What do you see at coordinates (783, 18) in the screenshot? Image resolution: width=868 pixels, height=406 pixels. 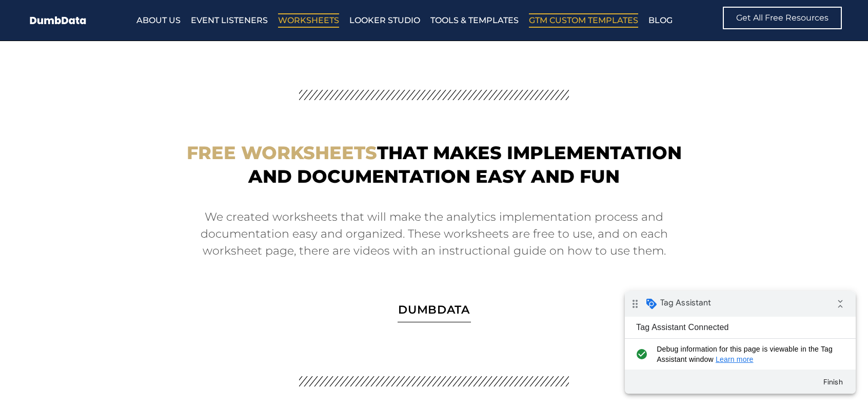 I see `span: Get All Free Resources` at bounding box center [783, 18].